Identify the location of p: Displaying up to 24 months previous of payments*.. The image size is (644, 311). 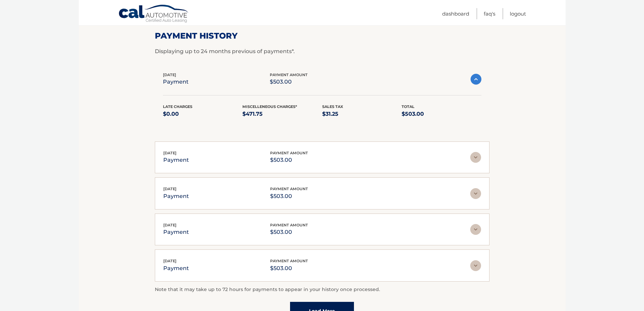
(322, 51).